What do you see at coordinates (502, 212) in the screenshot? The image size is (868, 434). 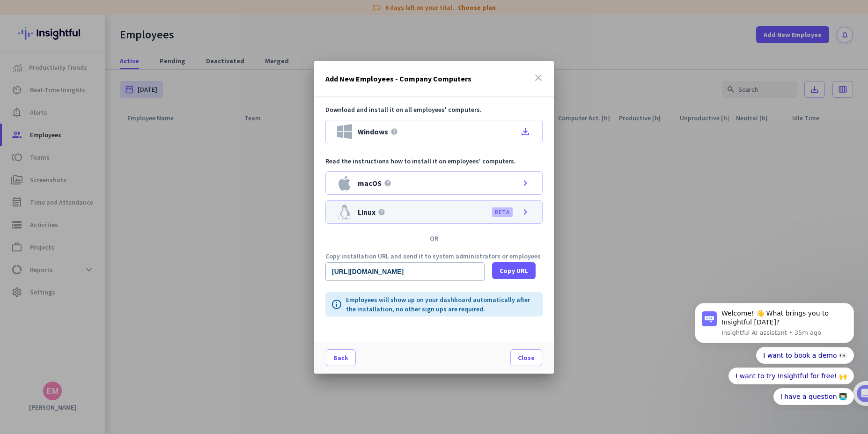 I see `label: BETA` at bounding box center [502, 212].